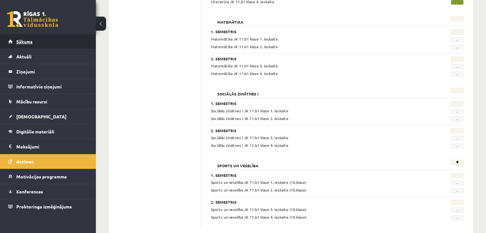 Image resolution: width=486 pixels, height=233 pixels. What do you see at coordinates (230, 19) in the screenshot?
I see `h2: Matemātika` at bounding box center [230, 19].